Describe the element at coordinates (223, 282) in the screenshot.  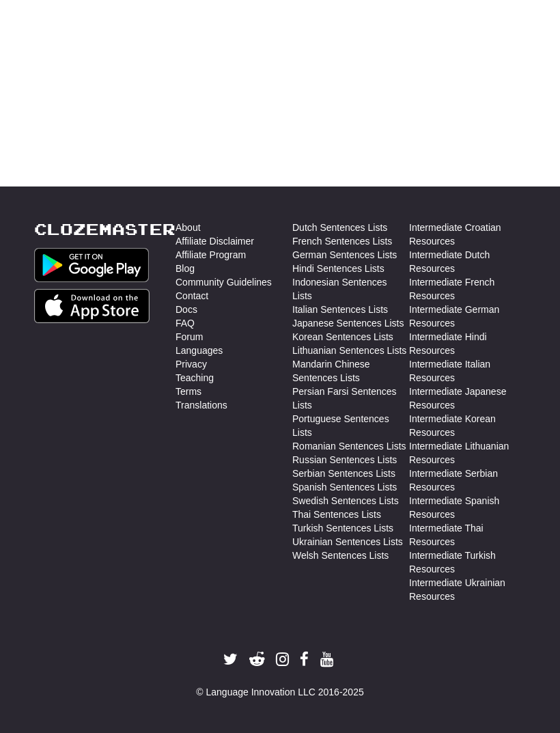
I see `a: Community Guidelines` at that location.